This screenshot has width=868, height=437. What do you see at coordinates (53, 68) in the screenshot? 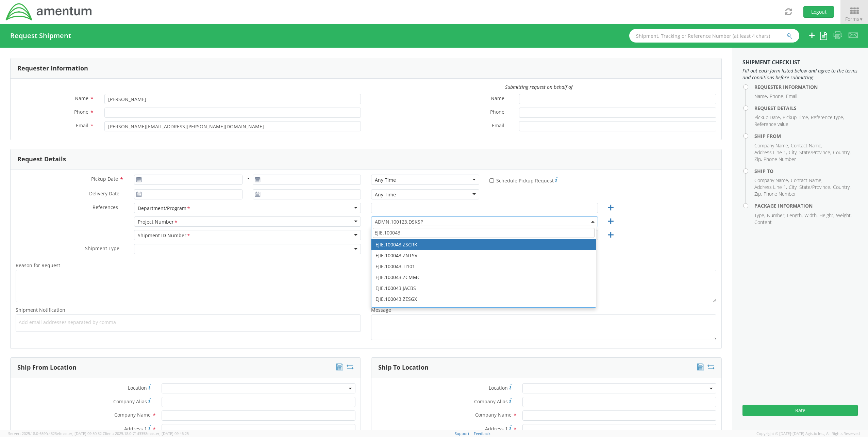
I see `h3: Requester Information` at bounding box center [53, 68].